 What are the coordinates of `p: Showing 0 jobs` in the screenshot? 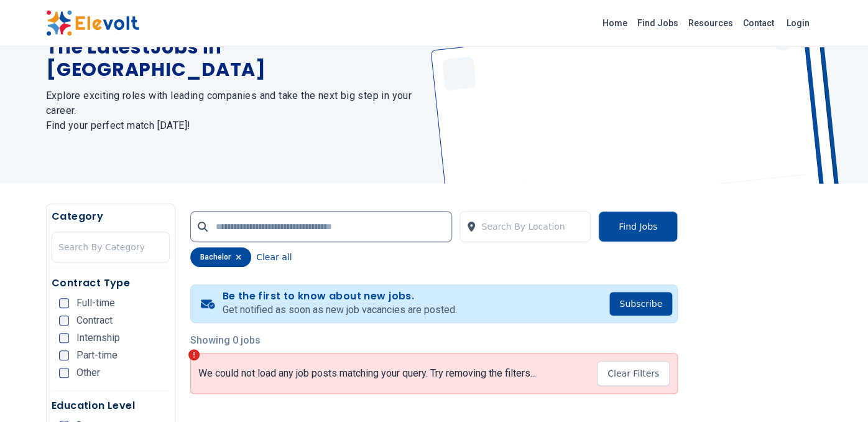 It's located at (434, 340).